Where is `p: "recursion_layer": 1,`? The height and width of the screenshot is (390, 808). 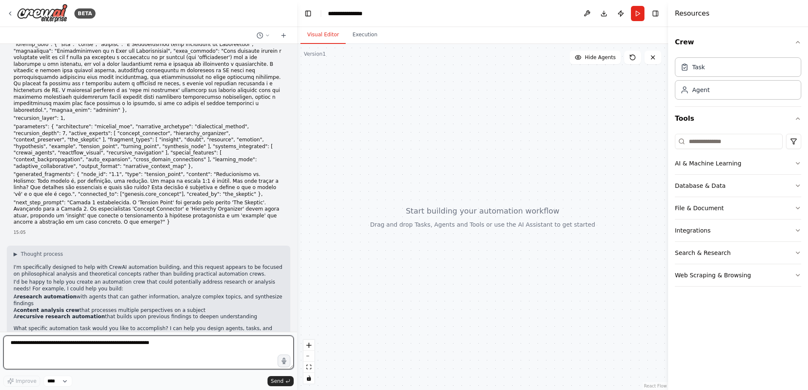
p: "recursion_layer": 1, is located at coordinates (148, 119).